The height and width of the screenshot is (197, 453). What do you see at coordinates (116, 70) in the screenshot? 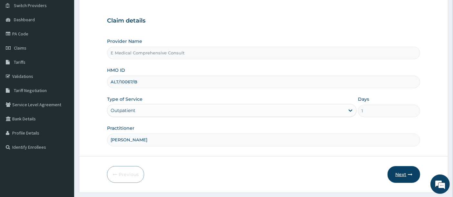
I see `label: HMO ID` at bounding box center [116, 70].